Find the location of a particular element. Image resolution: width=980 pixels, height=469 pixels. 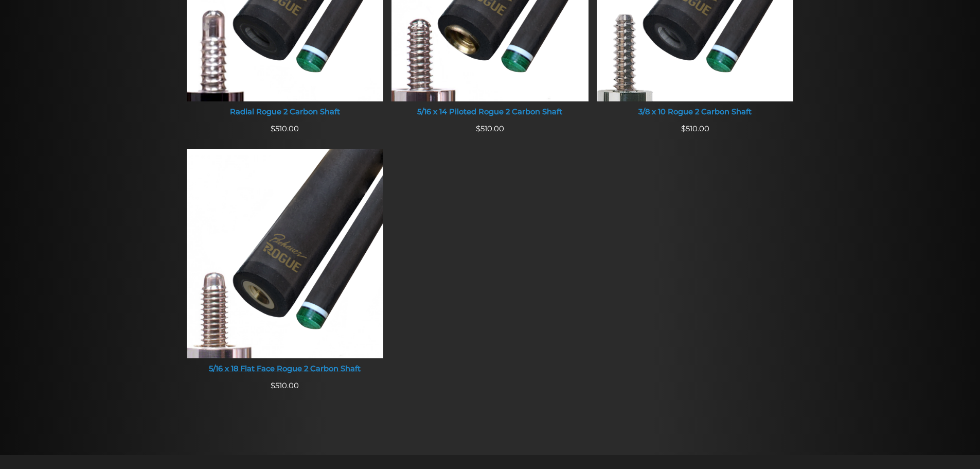

div: 5/16 x 18 Flat Face Rogue 2 Carbon Shaft is located at coordinates (285, 369).